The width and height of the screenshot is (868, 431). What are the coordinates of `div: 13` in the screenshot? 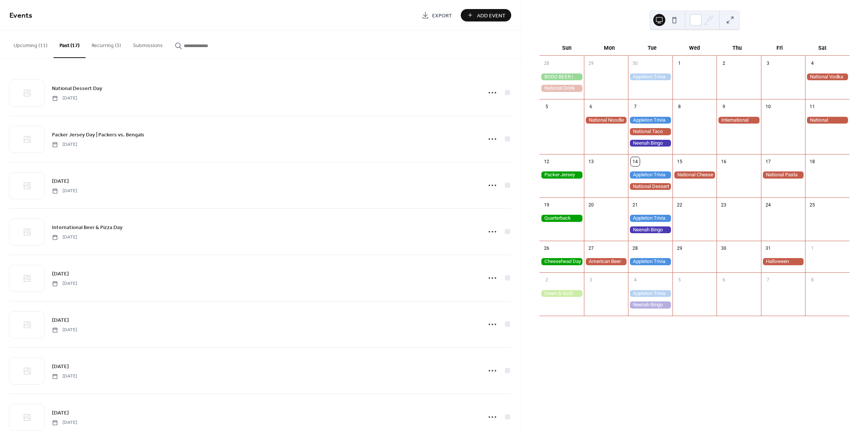 It's located at (591, 162).